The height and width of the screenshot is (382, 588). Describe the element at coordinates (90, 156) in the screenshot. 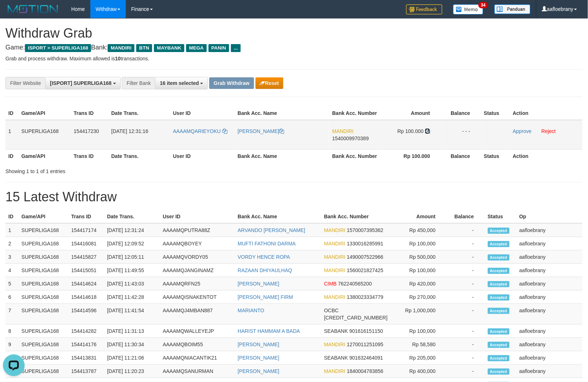

I see `th: Trans ID` at that location.